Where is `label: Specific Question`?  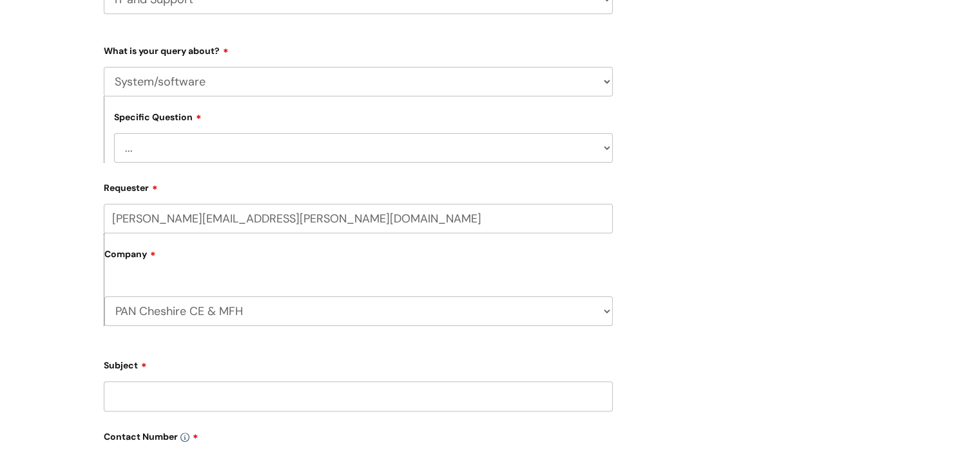
label: Specific Question is located at coordinates (158, 116).